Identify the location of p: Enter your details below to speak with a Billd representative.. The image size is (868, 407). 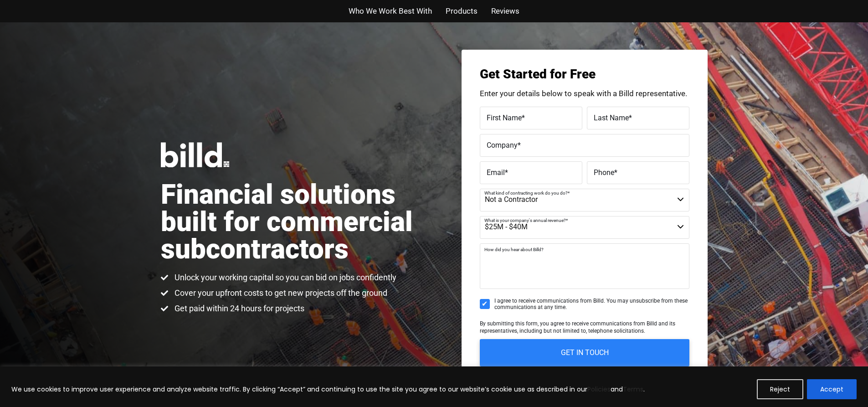
(585, 93).